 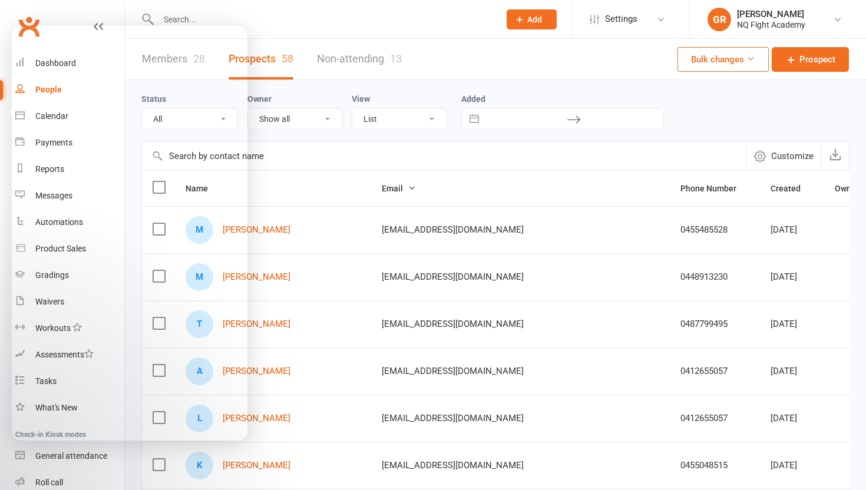 I want to click on button: Interact with the calendar and add the check-in date for your trip., so click(x=474, y=119).